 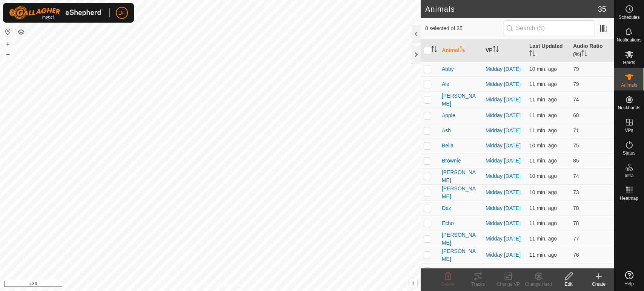 I want to click on div: Change Herd, so click(x=538, y=284).